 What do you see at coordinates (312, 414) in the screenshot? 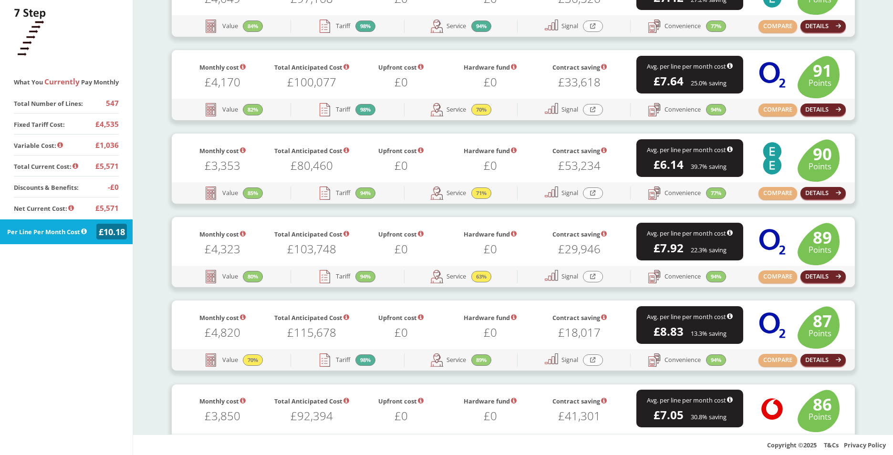
I see `h1: £92,394` at bounding box center [312, 414].